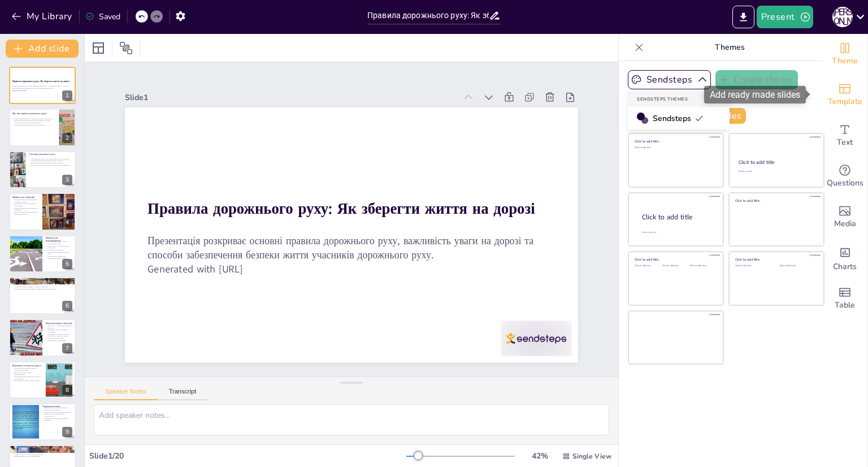 The height and width of the screenshot is (467, 868). Describe the element at coordinates (103, 17) in the screenshot. I see `div: Saved` at that location.